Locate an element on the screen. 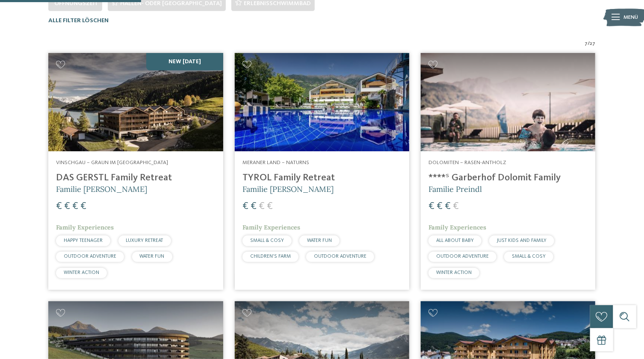  span: Dolomiten – Rasen-Antholz is located at coordinates (467, 163).